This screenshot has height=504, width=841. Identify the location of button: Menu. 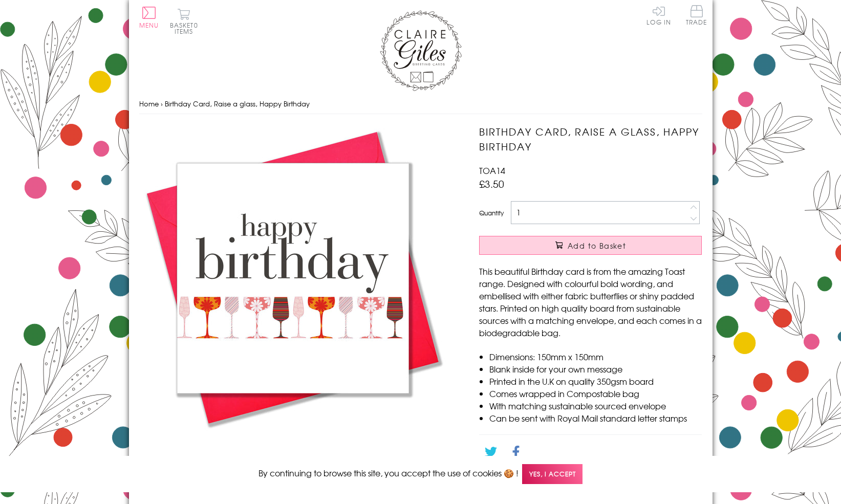
(149, 17).